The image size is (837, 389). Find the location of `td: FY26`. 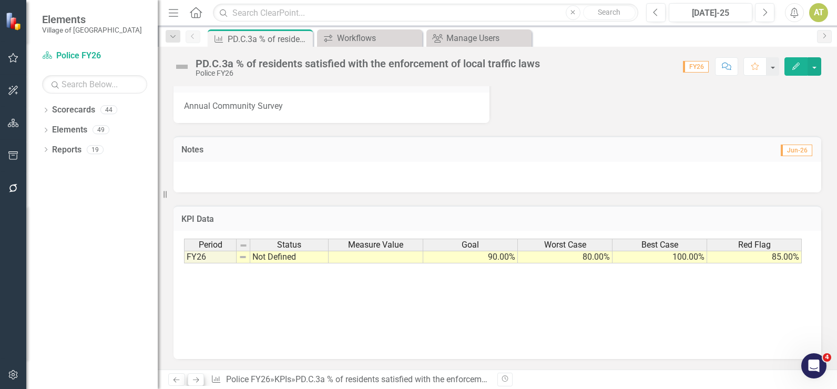

td: FY26 is located at coordinates (210, 257).